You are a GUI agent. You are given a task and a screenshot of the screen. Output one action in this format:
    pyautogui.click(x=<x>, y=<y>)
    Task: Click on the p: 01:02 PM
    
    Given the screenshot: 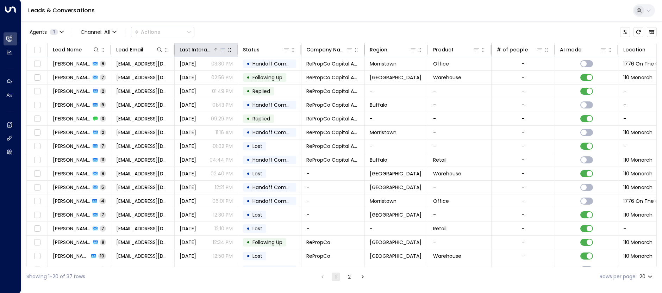 What is the action you would take?
    pyautogui.click(x=223, y=146)
    